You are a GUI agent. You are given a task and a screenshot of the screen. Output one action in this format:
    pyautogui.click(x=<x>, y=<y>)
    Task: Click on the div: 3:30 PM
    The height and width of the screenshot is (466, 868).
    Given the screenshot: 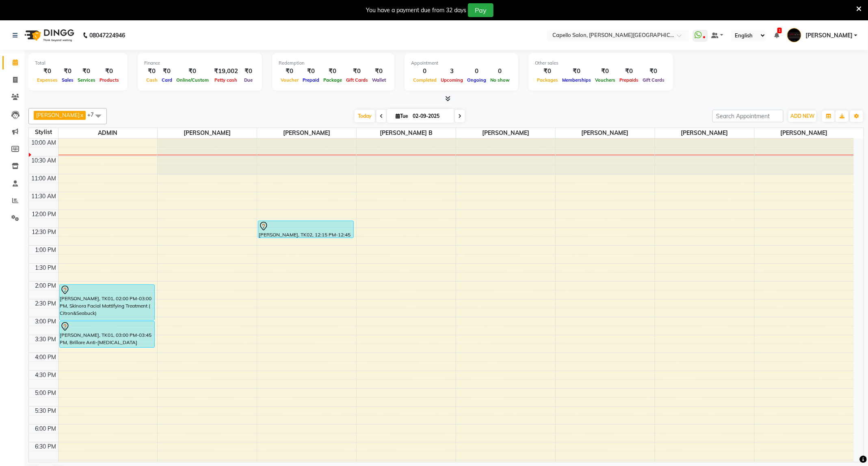 What is the action you would take?
    pyautogui.click(x=46, y=339)
    